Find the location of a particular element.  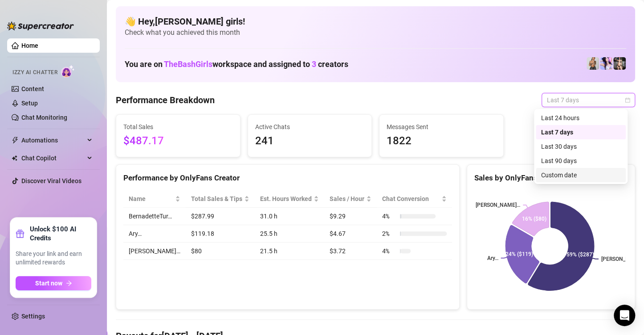

div: Custom date is located at coordinates (581, 175).